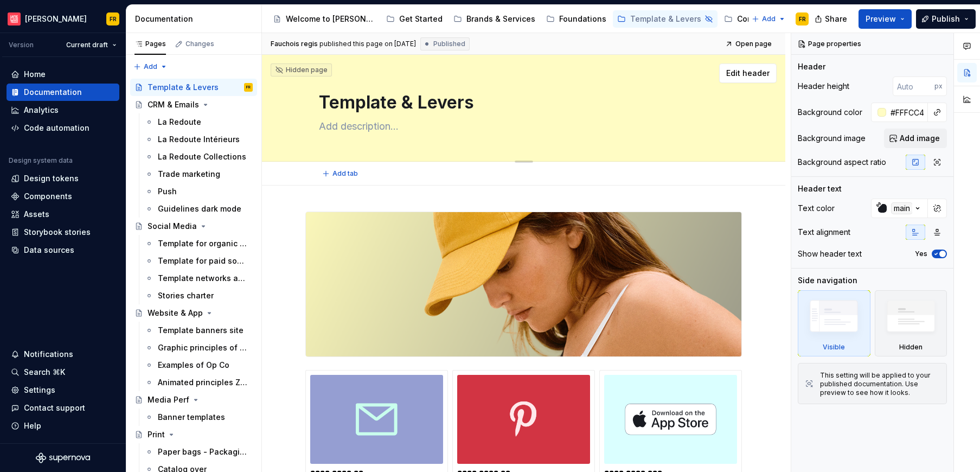  Describe the element at coordinates (203, 348) in the screenshot. I see `div: Graphic principles of Op Co` at that location.